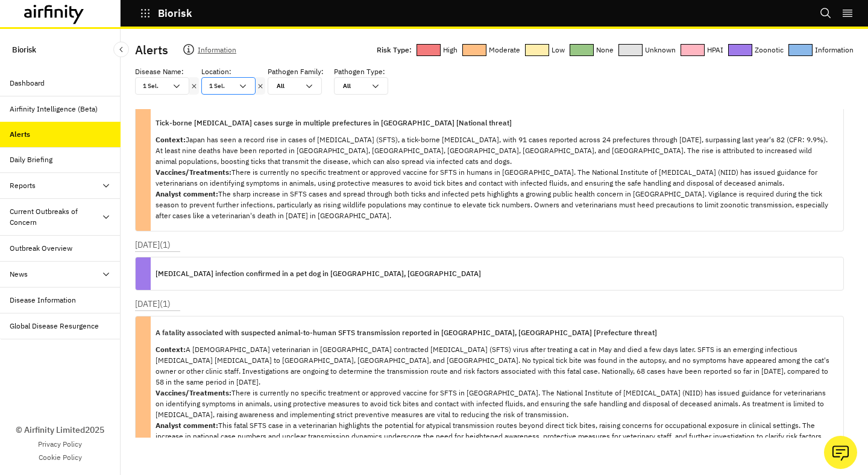 The width and height of the screenshot is (868, 475). Describe the element at coordinates (394, 50) in the screenshot. I see `p: Risk Type:` at that location.